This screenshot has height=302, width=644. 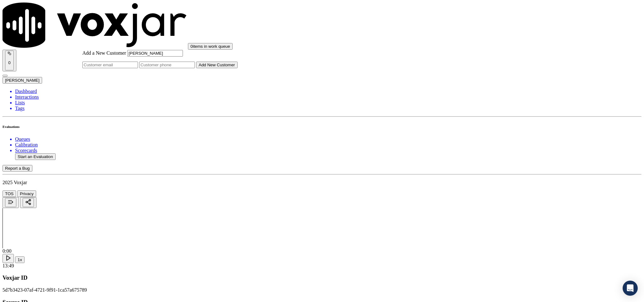 What do you see at coordinates (95, 25) in the screenshot?
I see `img: voxjar logo` at bounding box center [95, 25].